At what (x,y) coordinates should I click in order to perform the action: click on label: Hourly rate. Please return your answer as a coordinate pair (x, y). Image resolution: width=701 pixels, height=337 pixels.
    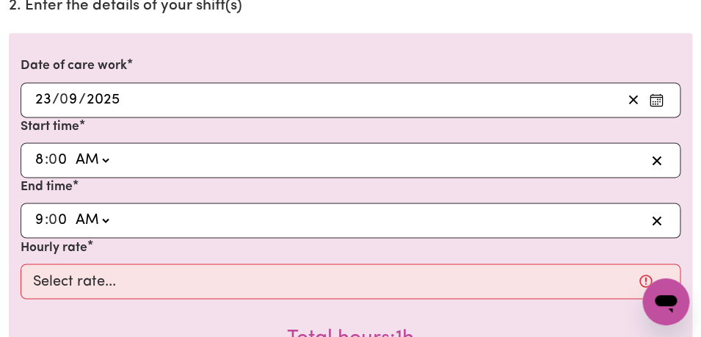
    Looking at the image, I should click on (54, 247).